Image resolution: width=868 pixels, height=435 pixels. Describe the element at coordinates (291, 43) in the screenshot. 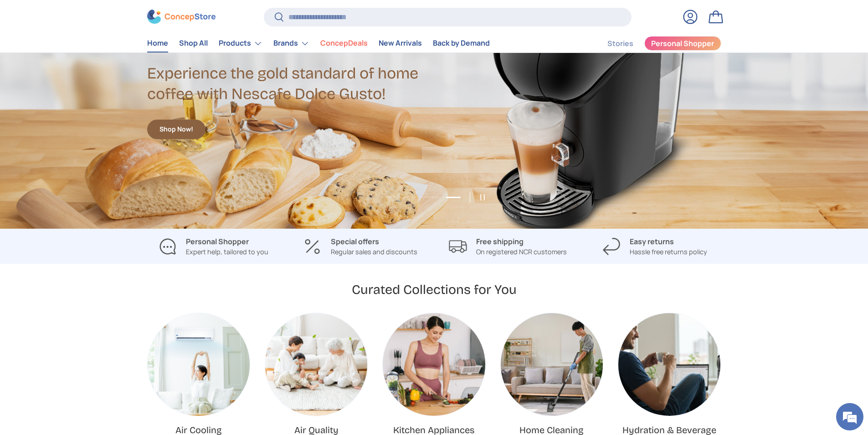

I see `summary: Brands` at that location.